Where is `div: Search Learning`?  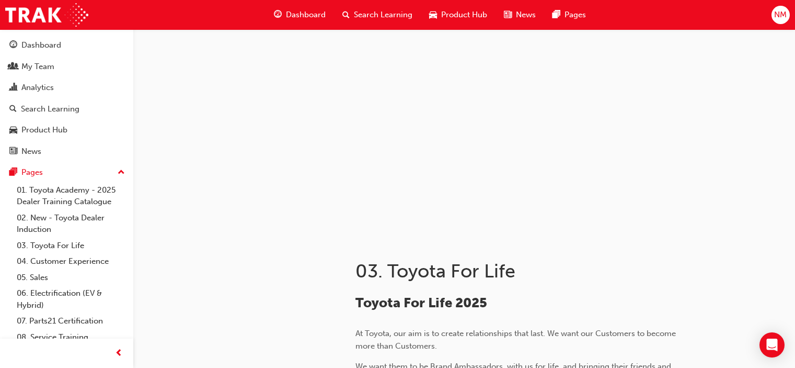 div: Search Learning is located at coordinates (50, 109).